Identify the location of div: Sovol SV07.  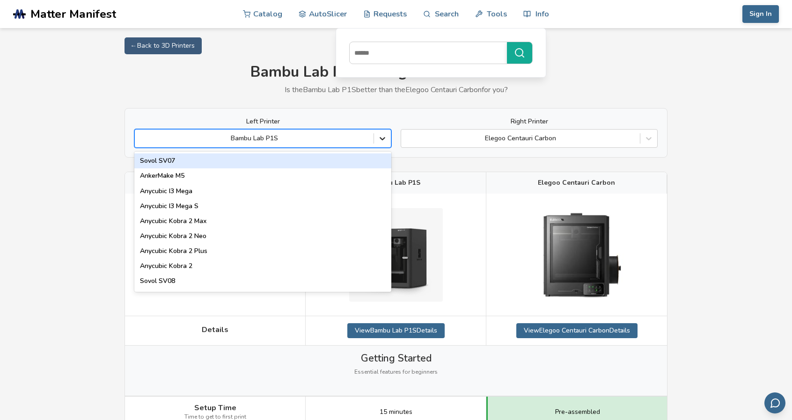
(263, 161).